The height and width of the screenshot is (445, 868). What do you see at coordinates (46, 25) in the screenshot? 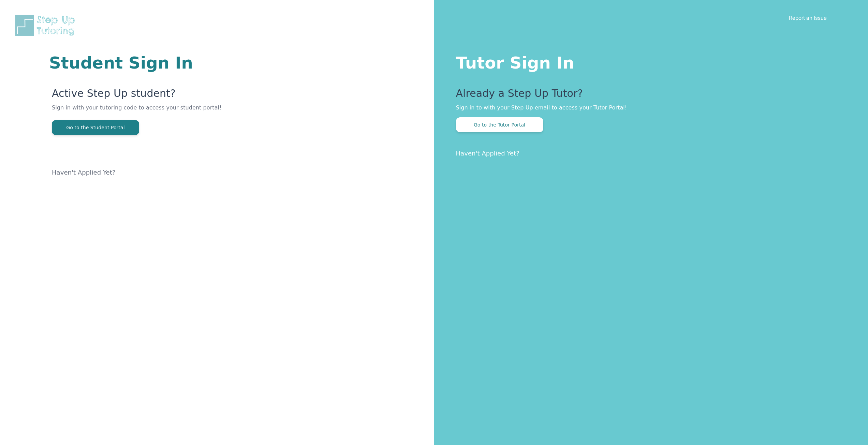
I see `img: Step Up Tutoring horizontal logo` at bounding box center [46, 25].